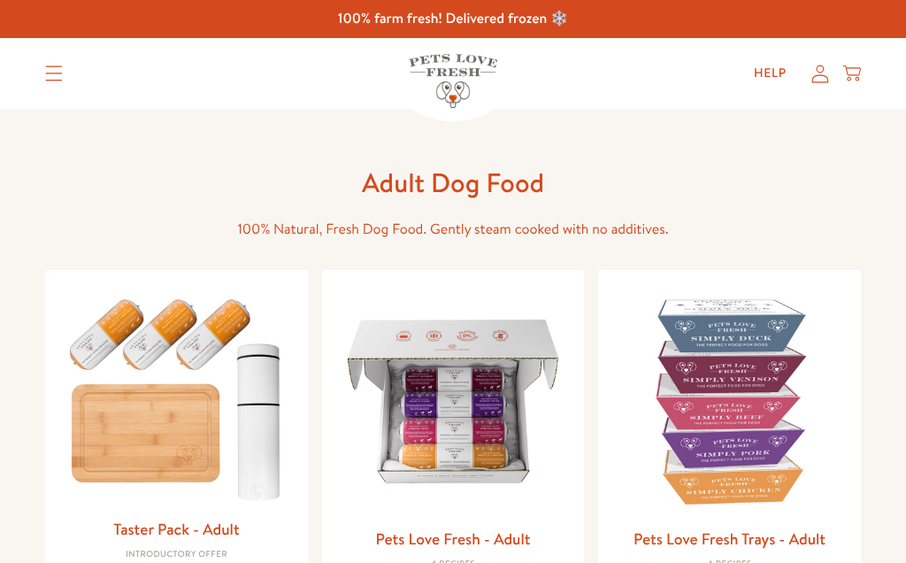  What do you see at coordinates (176, 396) in the screenshot?
I see `img: Taster Pack - Adult` at bounding box center [176, 396].